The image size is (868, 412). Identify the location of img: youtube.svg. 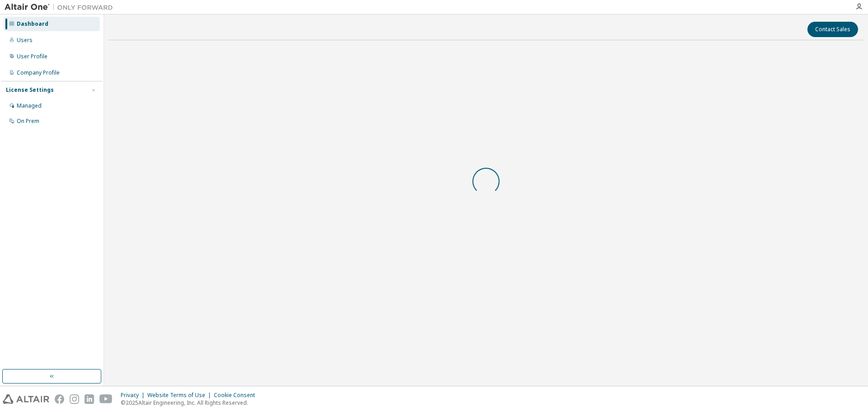
(106, 398).